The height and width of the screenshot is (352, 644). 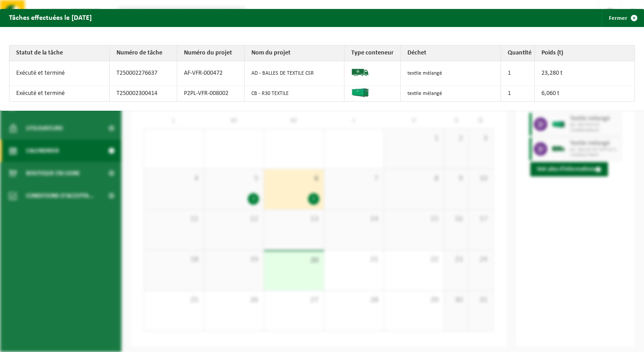 I want to click on td: T250002300414, so click(x=143, y=94).